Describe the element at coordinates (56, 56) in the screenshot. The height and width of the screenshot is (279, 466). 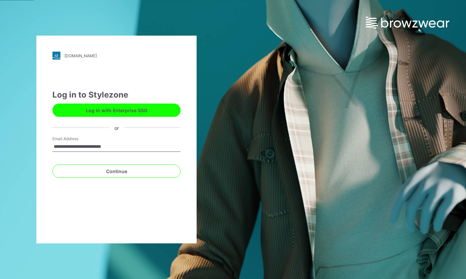
I see `img: stylezone-logo.562084cfcfab977791bfbf7441f1a819.svg` at that location.